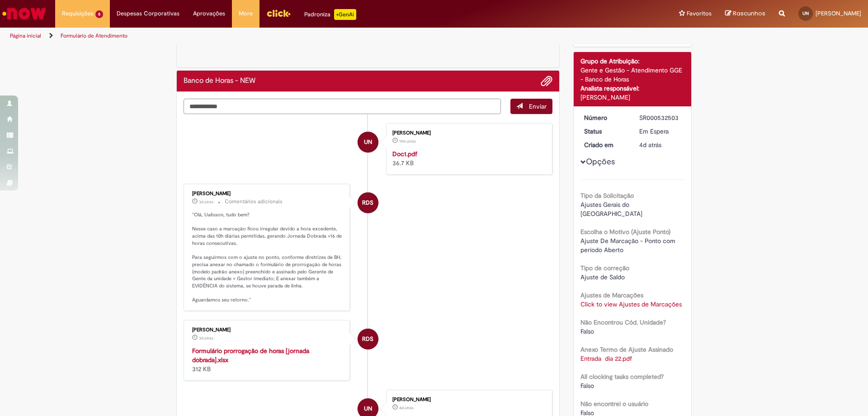 The width and height of the screenshot is (868, 416). Describe the element at coordinates (206, 338) in the screenshot. I see `time: 26/08/2025 16:27:26` at that location.